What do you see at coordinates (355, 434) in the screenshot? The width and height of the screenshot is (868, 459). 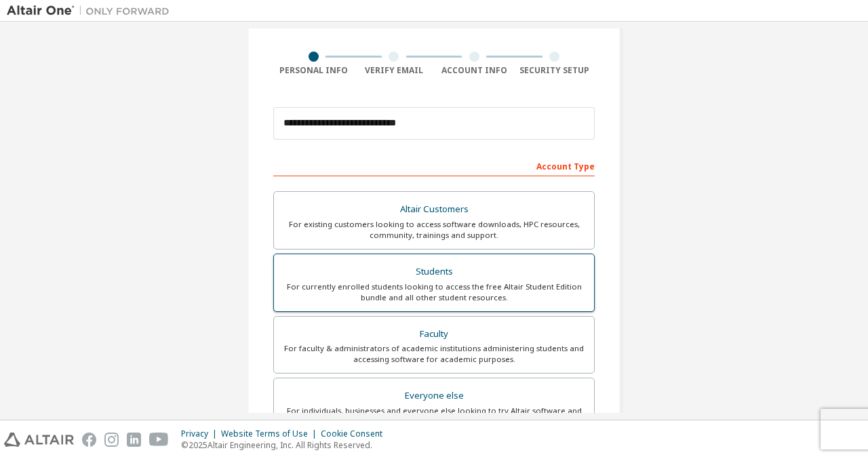 I see `div: Cookie Consent` at bounding box center [355, 434].